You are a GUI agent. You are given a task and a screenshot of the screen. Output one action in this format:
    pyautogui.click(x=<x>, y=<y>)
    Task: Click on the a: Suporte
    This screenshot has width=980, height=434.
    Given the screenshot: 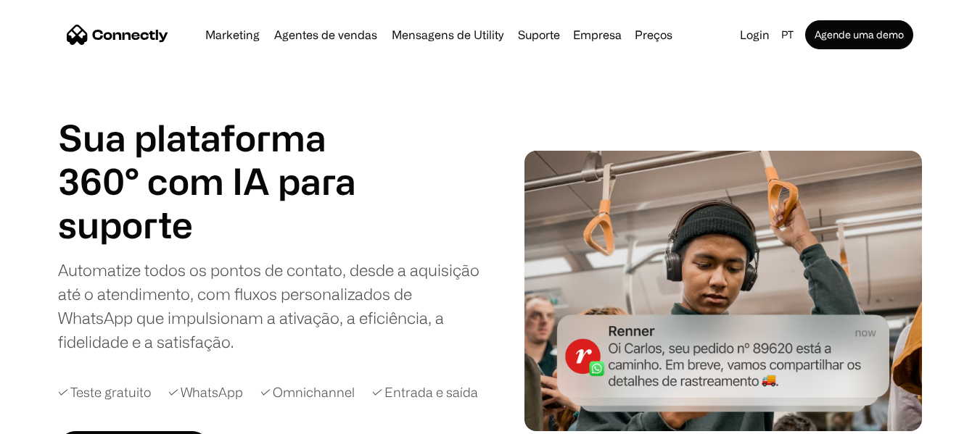 What is the action you would take?
    pyautogui.click(x=539, y=35)
    